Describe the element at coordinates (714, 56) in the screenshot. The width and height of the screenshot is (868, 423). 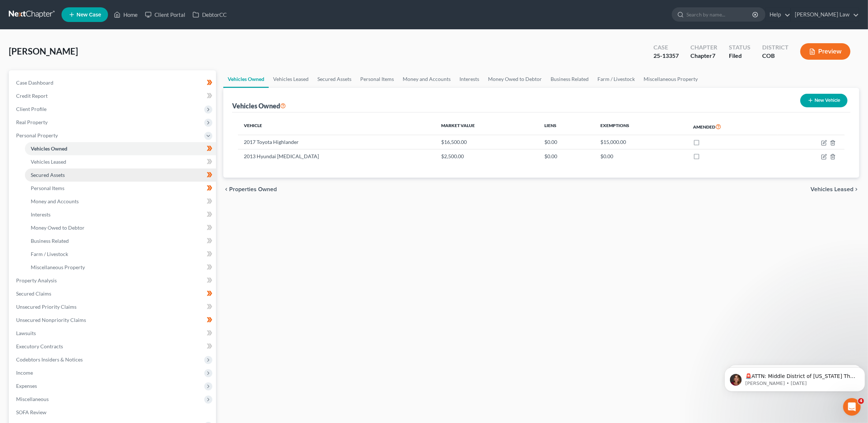
I see `span: 7` at that location.